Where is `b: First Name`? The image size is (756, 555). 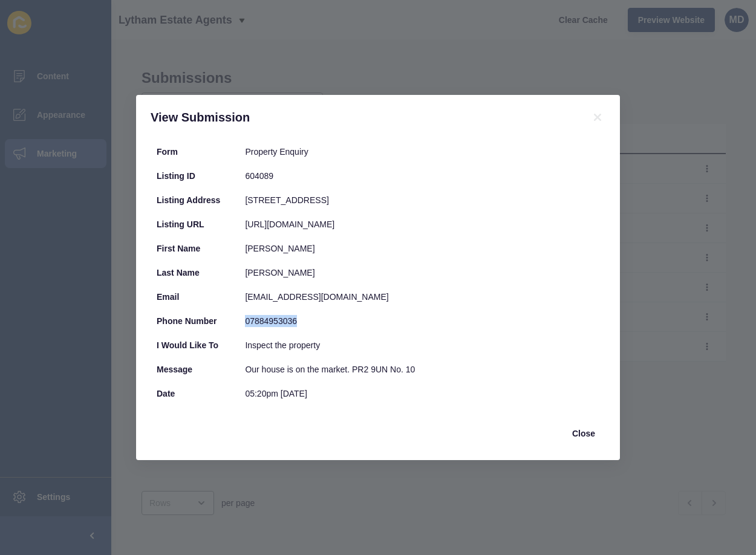
b: First Name is located at coordinates (178, 248).